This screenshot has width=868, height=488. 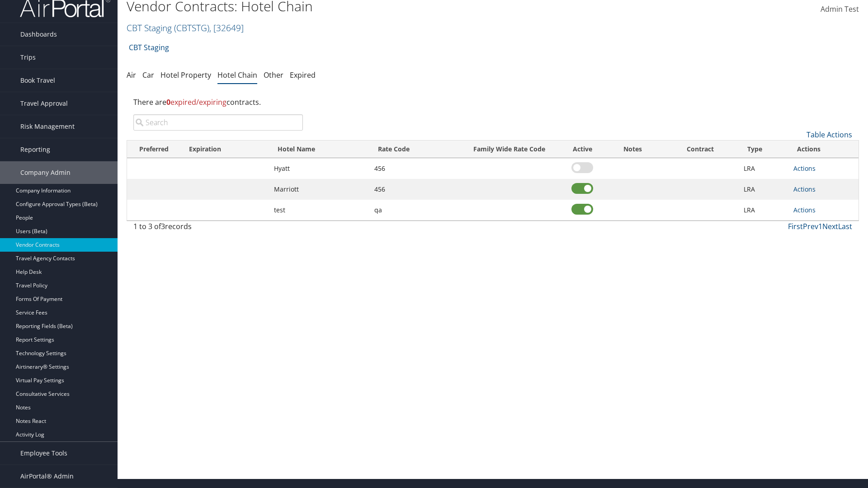 I want to click on a: Last, so click(x=845, y=226).